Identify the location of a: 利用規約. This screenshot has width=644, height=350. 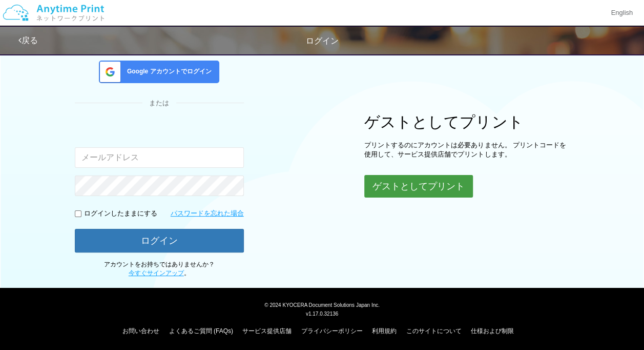
(384, 331).